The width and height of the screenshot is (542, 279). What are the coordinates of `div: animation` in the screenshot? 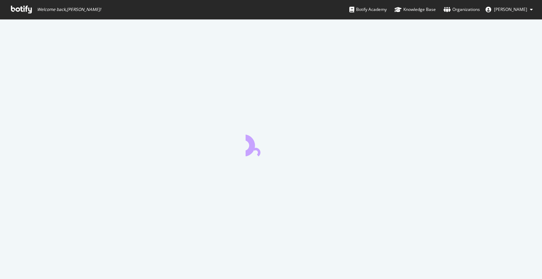 It's located at (271, 144).